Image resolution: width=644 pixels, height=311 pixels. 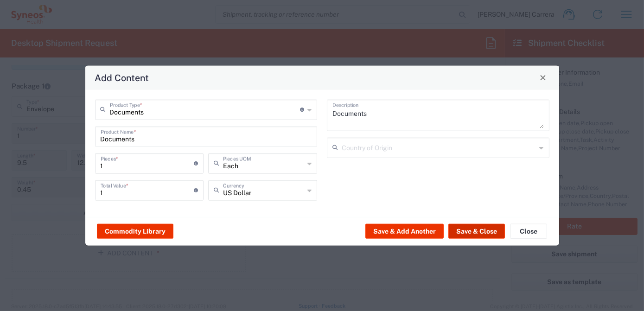 What do you see at coordinates (135, 231) in the screenshot?
I see `button: Commodity Library` at bounding box center [135, 231].